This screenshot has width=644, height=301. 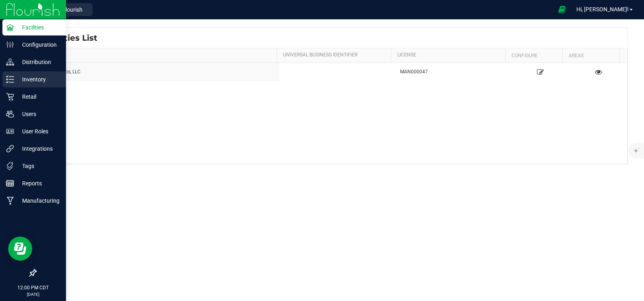 I want to click on p: Retail, so click(x=38, y=97).